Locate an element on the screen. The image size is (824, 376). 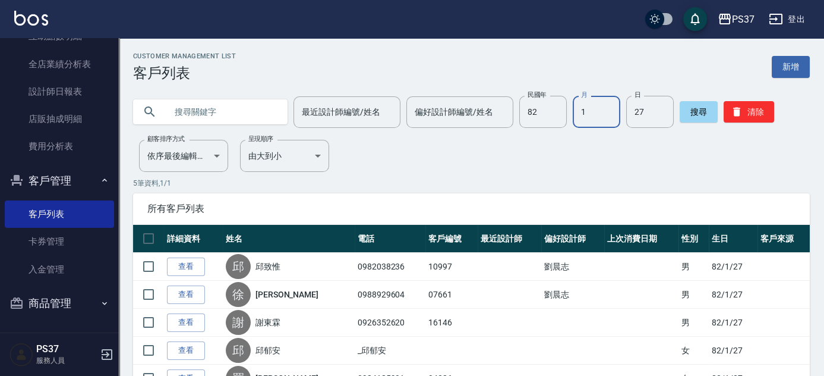
td: 10997 is located at coordinates (452, 266).